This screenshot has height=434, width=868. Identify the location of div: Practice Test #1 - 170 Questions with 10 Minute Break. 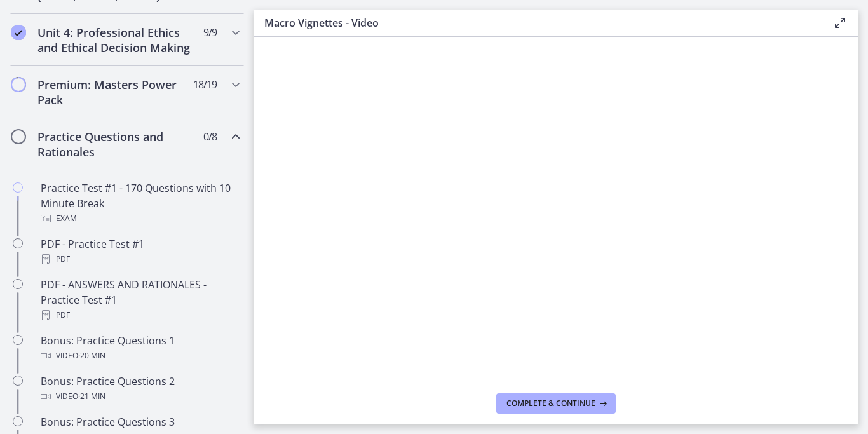
(140, 203).